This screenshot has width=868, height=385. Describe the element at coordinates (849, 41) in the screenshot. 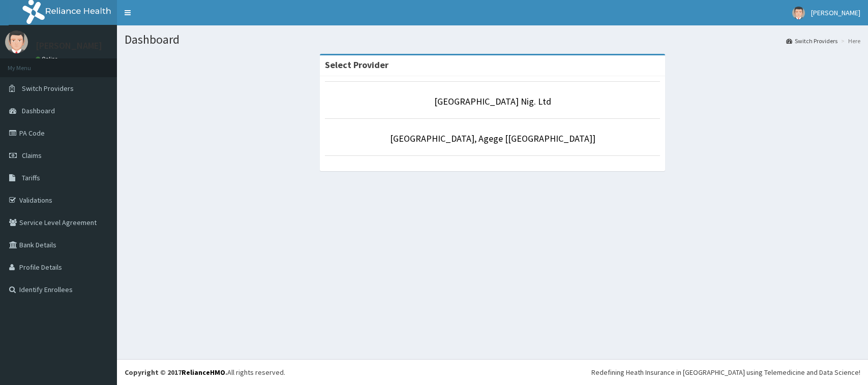

I see `li: Here` at that location.